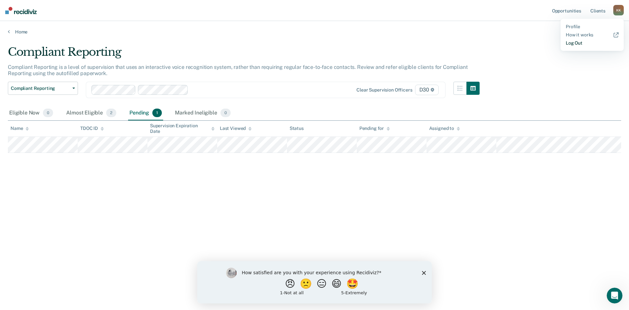  Describe the element at coordinates (297, 128) in the screenshot. I see `div: Status` at that location.